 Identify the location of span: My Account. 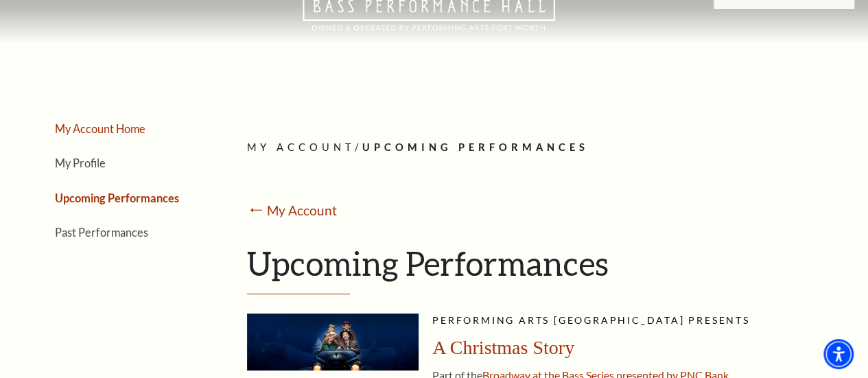
(301, 147).